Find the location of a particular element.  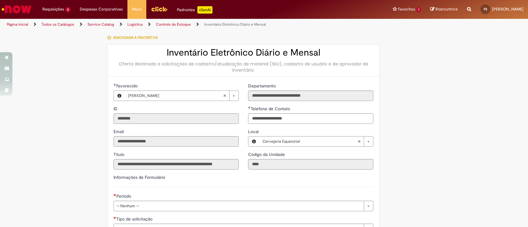

label: Somente leitura - ID is located at coordinates (116, 109).